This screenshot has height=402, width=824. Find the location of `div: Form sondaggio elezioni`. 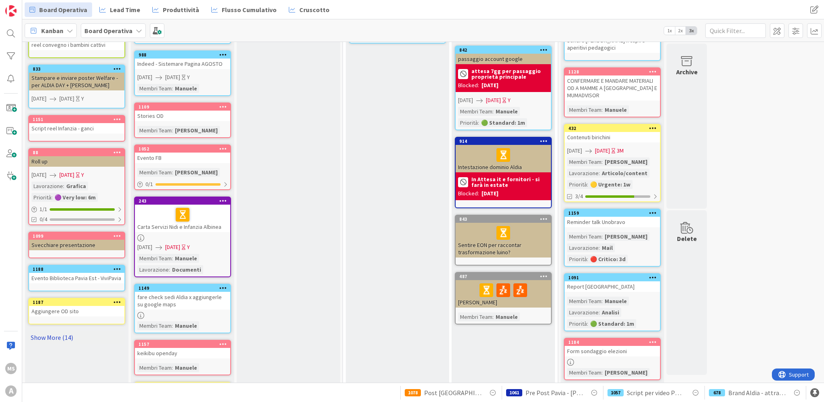

div: Form sondaggio elezioni is located at coordinates (612, 351).